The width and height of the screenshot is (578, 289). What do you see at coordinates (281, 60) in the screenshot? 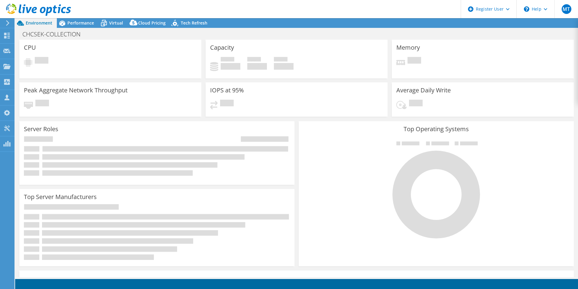
I see `span: Total` at bounding box center [281, 60].